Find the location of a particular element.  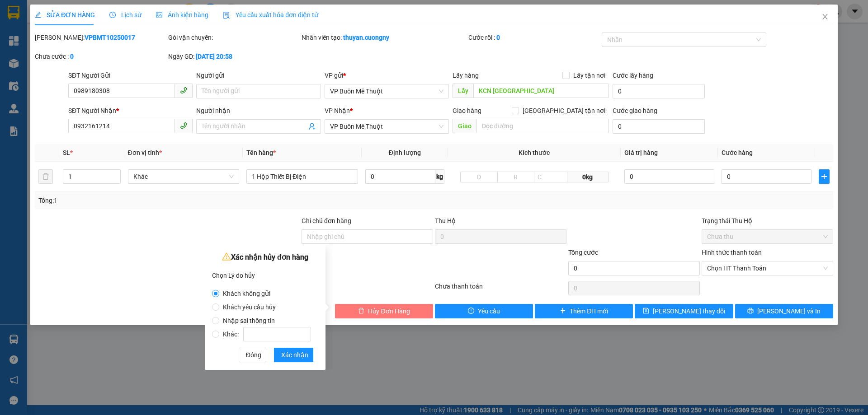

span: edit is located at coordinates (38, 15).